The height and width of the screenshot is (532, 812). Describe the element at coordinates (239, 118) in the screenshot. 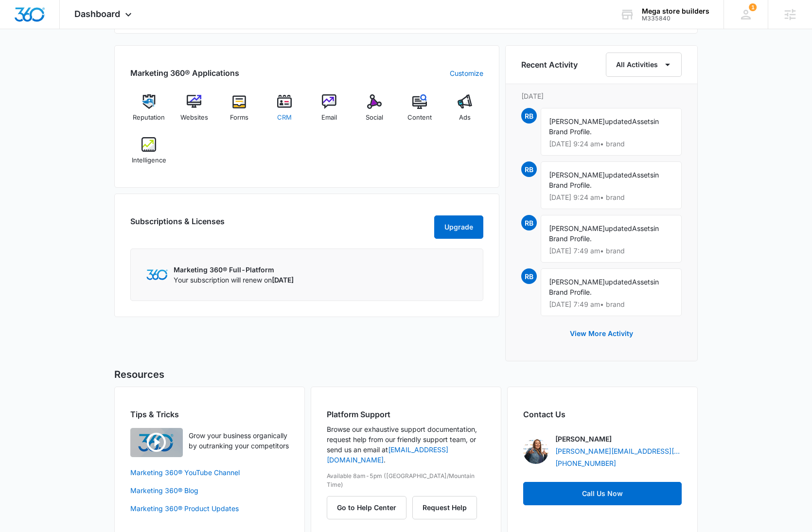

I see `span: Forms` at that location.